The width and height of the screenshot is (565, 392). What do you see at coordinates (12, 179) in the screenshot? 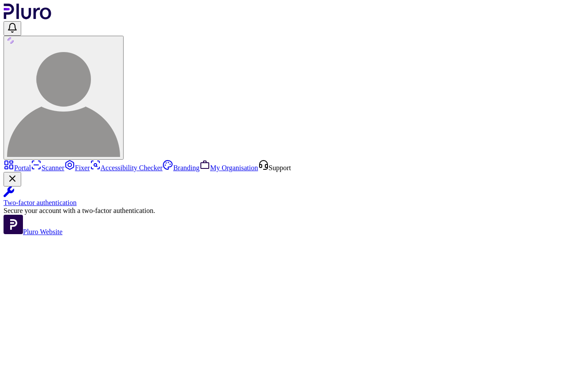
I see `button: Close Two-factor authentication notification` at bounding box center [12, 179].